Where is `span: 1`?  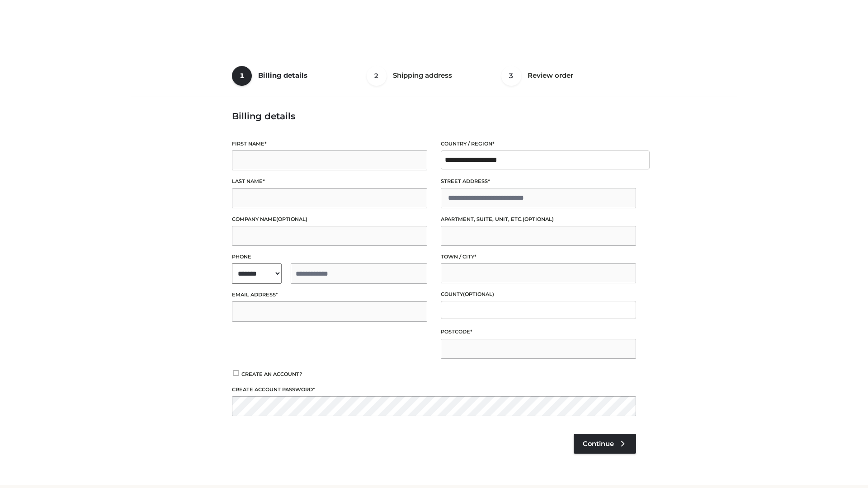 span: 1 is located at coordinates (242, 76).